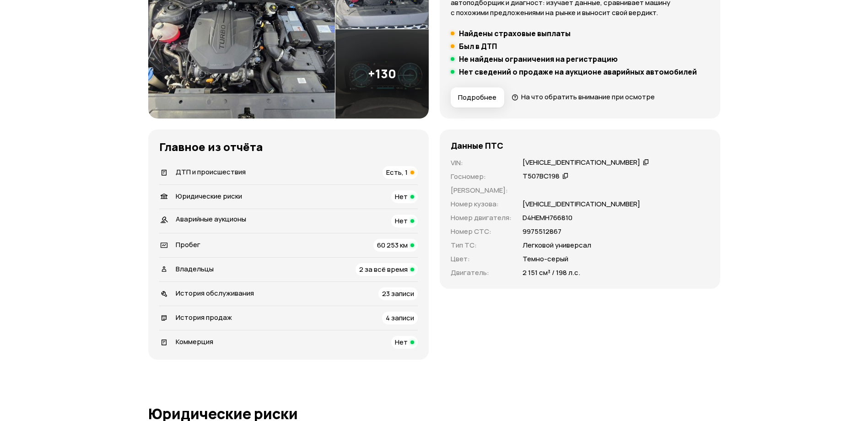 This screenshot has width=868, height=421. I want to click on span: Коммерция, so click(195, 342).